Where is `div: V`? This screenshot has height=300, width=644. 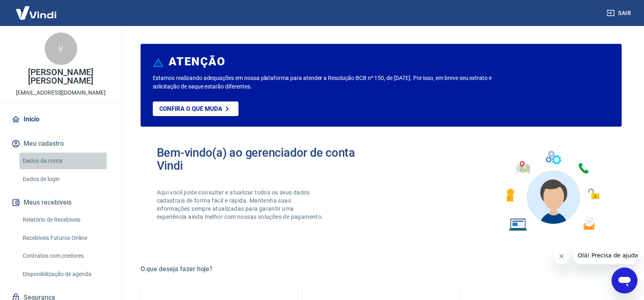
div: V is located at coordinates (61, 49).